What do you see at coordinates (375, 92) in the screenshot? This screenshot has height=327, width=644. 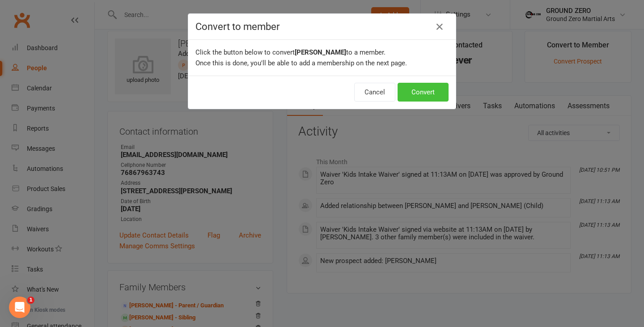 I see `button: Cancel` at bounding box center [375, 92].